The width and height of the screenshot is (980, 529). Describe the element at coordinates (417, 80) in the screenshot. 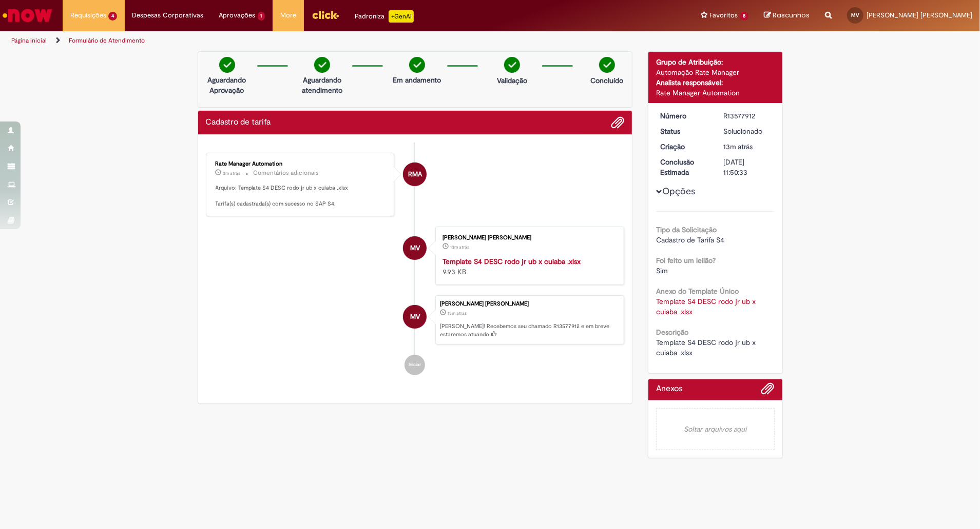

I see `p: Em andamento` at that location.